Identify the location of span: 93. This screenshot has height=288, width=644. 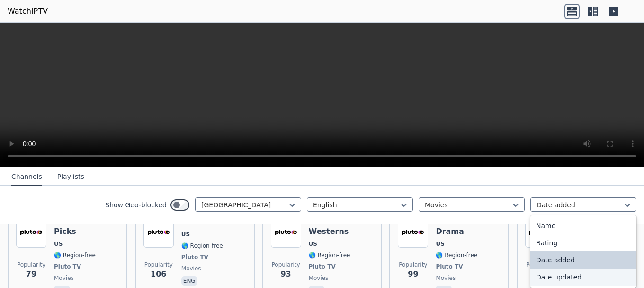
(286, 274).